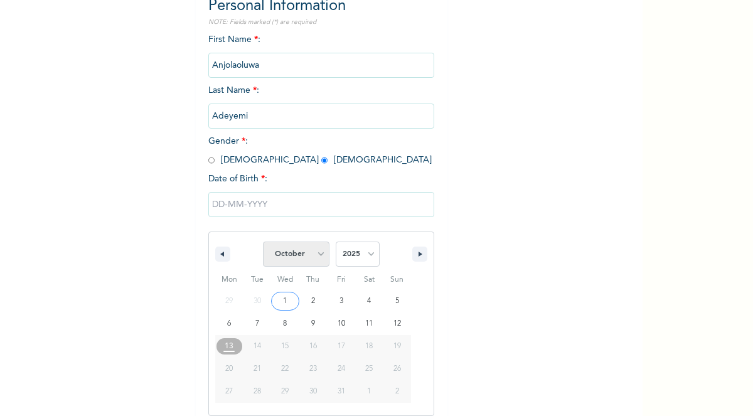 The image size is (753, 416). I want to click on button: 28, so click(257, 392).